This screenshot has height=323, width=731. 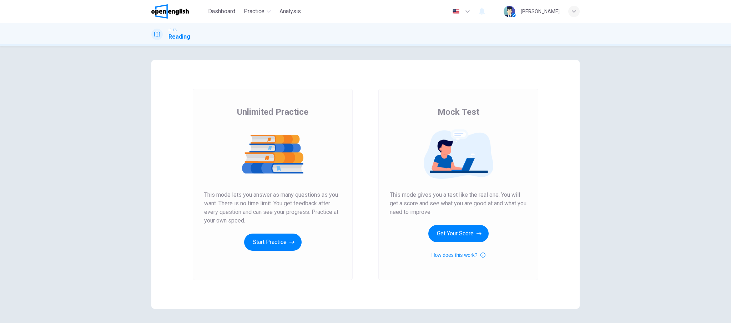 I want to click on span: This mode gives you a test like the real one. You will get a score and see what you are good at a..., so click(x=459, y=203).